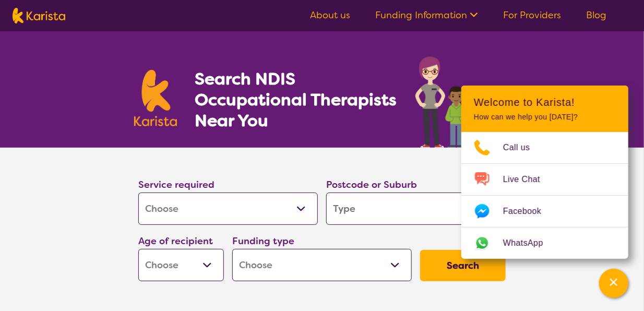 This screenshot has width=644, height=311. Describe the element at coordinates (176, 241) in the screenshot. I see `label: Age of recipient` at that location.